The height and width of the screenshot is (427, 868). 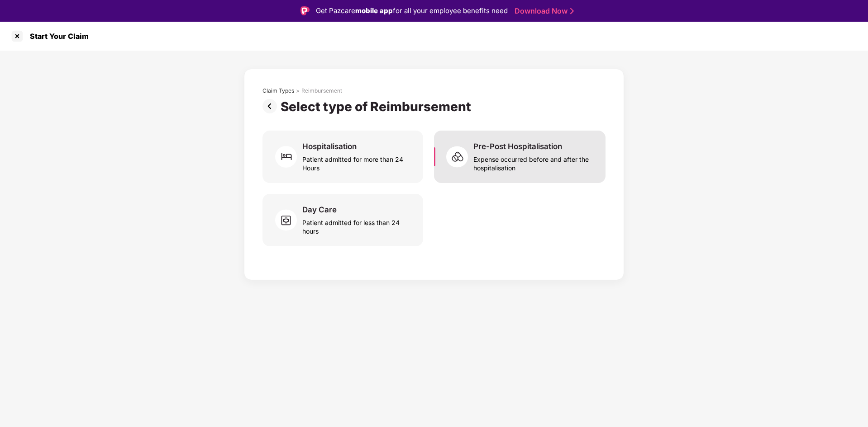 I want to click on div: Patient admitted for less than 24 hours, so click(x=357, y=225).